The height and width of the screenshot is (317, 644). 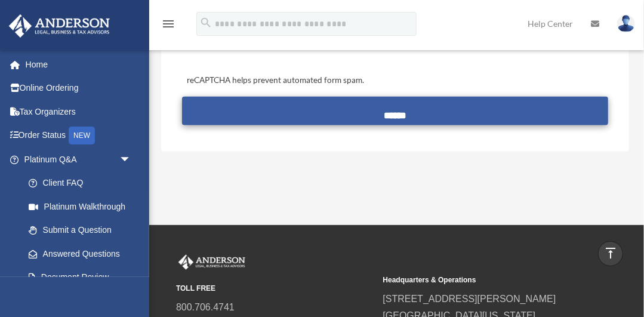 What do you see at coordinates (611, 254) in the screenshot?
I see `a: vertical_align_top` at bounding box center [611, 254].